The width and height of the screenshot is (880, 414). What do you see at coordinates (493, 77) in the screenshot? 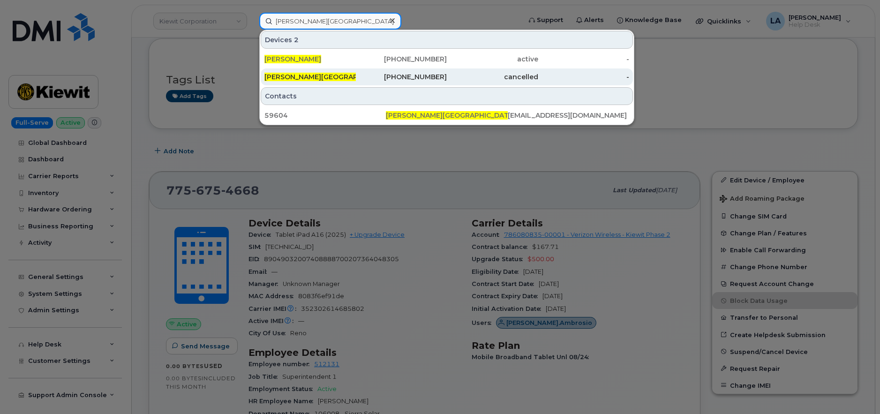
I see `div: cancelled` at bounding box center [493, 77].